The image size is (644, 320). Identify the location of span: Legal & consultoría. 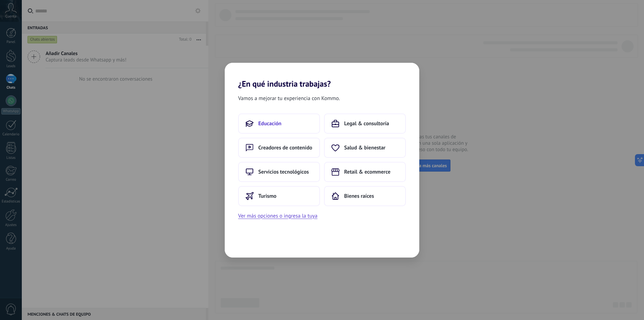
(367, 123).